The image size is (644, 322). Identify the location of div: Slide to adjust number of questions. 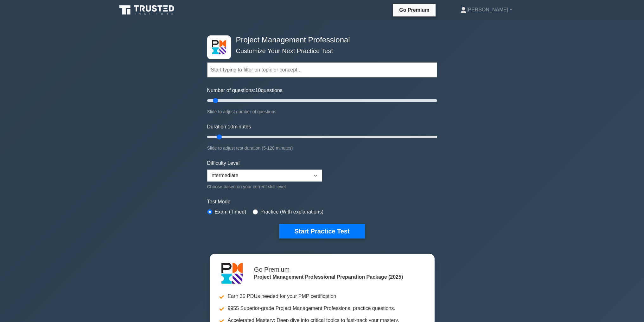
(322, 112).